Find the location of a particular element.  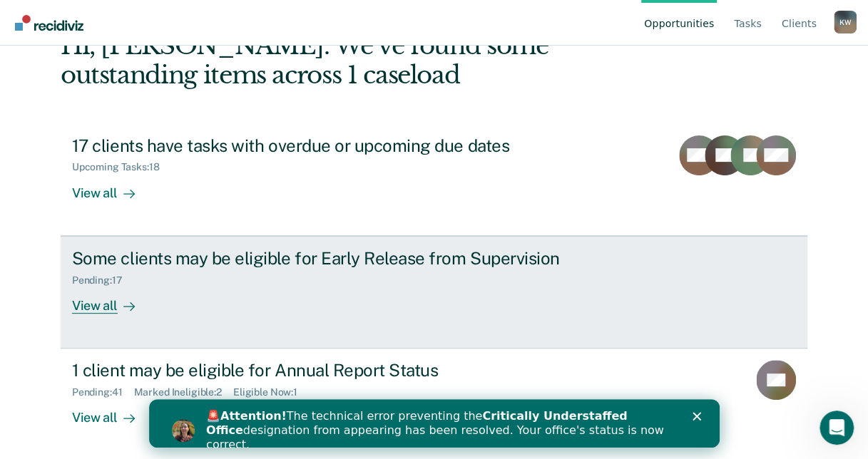

div: Some clients may be eligible for Early Release from Supervision is located at coordinates (322, 258).